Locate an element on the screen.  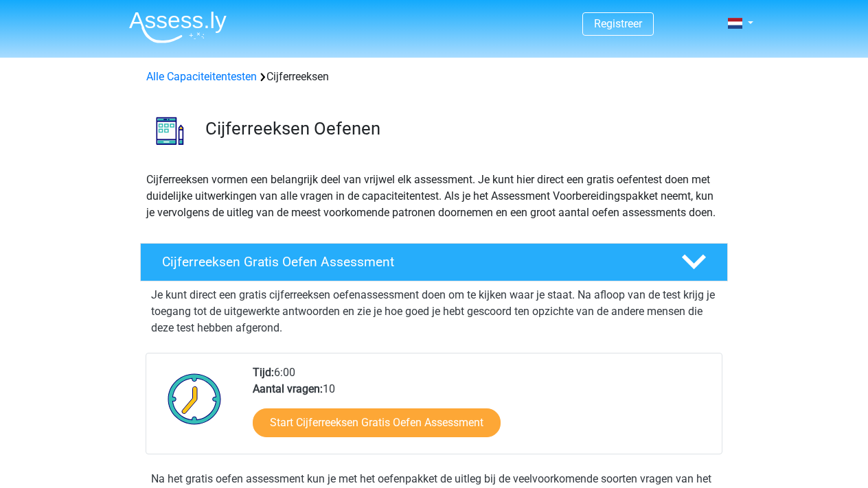
a: Start Cijferreeksen Gratis Oefen Assessment is located at coordinates (377, 423).